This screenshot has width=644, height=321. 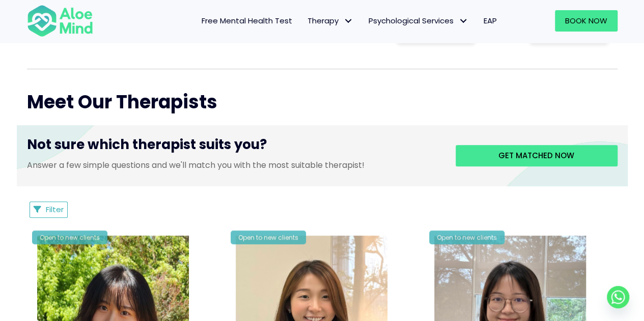 What do you see at coordinates (234, 147) in the screenshot?
I see `h3: Not sure which therapist suits you?` at bounding box center [234, 147].